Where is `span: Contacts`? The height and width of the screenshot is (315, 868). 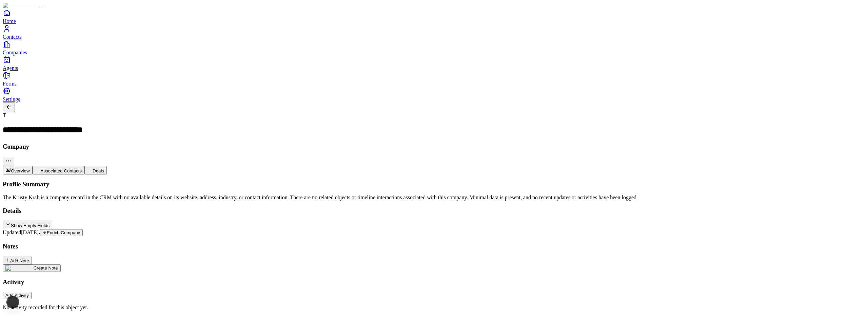 span: Contacts is located at coordinates (12, 37).